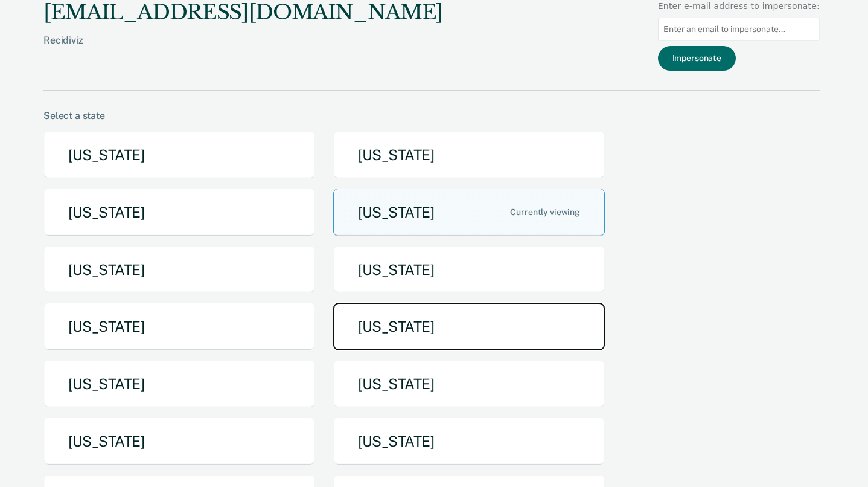 This screenshot has height=487, width=868. I want to click on div: Recidiviz, so click(243, 50).